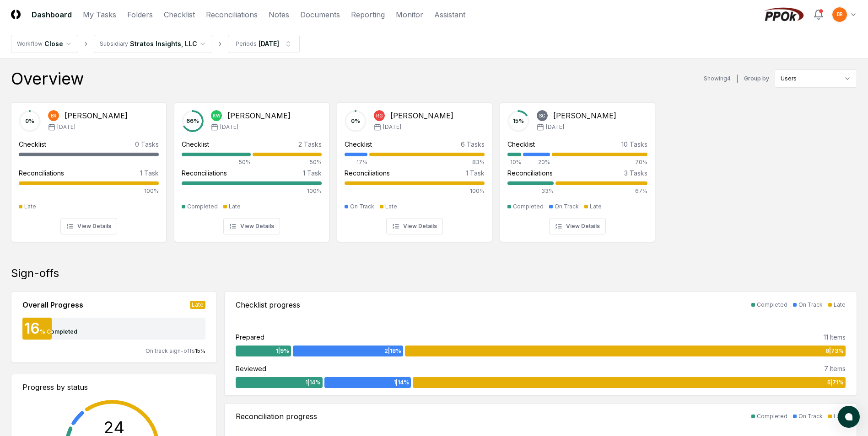  What do you see at coordinates (155, 44) in the screenshot?
I see `nav: breadcrumb` at bounding box center [155, 44].